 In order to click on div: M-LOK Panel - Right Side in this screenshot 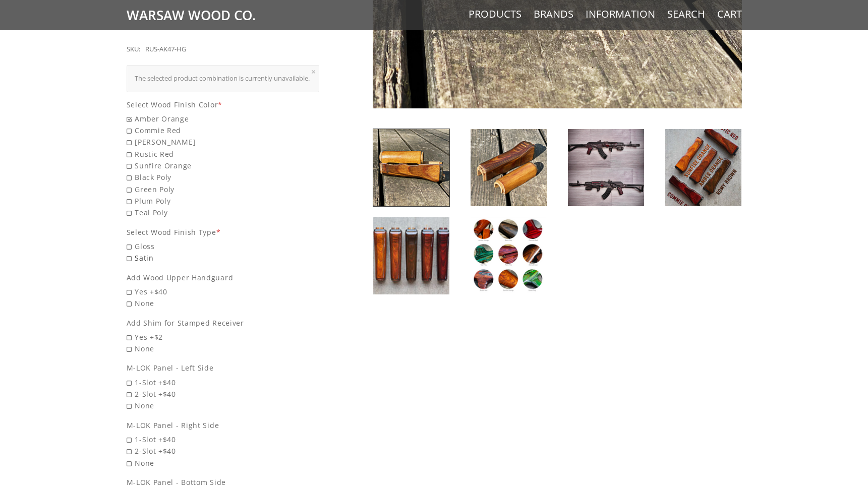, I will do `click(223, 425)`.